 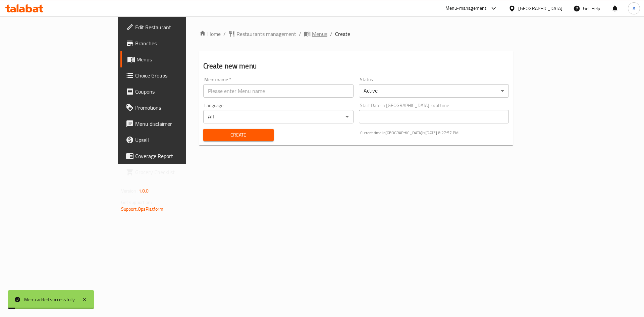 I want to click on a: Menu disclaimer, so click(x=173, y=124).